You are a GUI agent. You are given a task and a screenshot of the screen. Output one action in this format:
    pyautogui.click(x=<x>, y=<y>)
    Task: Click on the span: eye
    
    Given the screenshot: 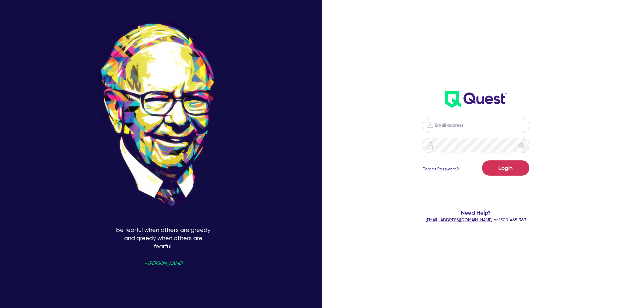 What is the action you would take?
    pyautogui.click(x=521, y=145)
    